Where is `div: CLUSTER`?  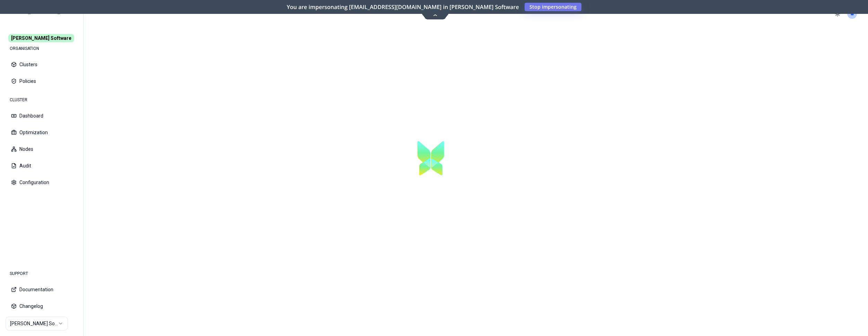 div: CLUSTER is located at coordinates (41, 100).